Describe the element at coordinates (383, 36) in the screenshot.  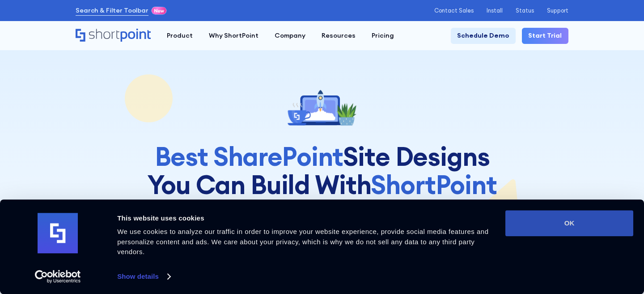
I see `div: Pricing` at that location.